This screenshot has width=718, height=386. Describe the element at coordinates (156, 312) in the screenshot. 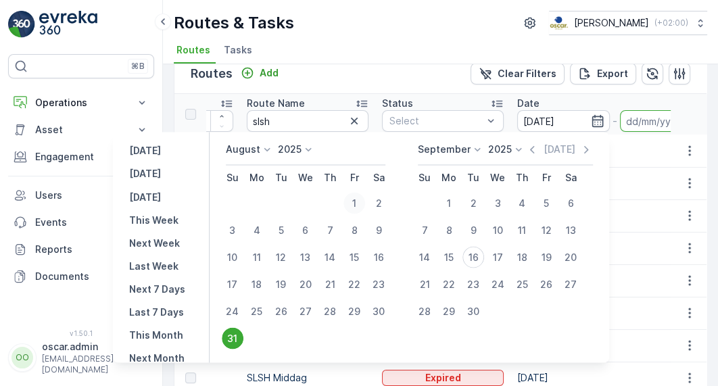

I see `p: Last 7 Days` at that location.